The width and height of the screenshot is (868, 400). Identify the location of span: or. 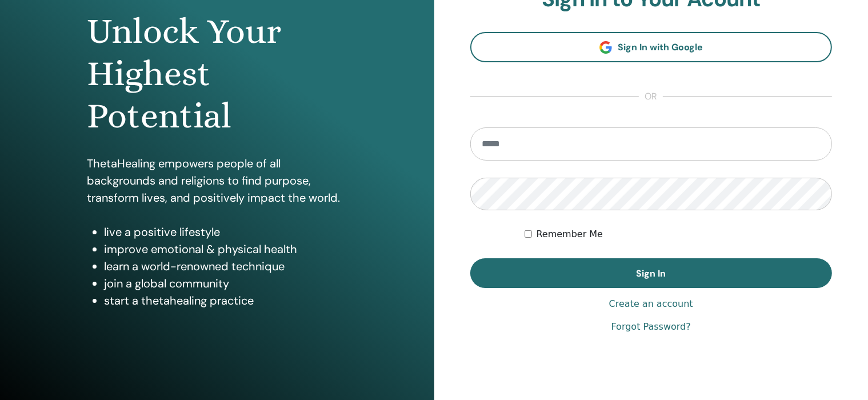
(651, 97).